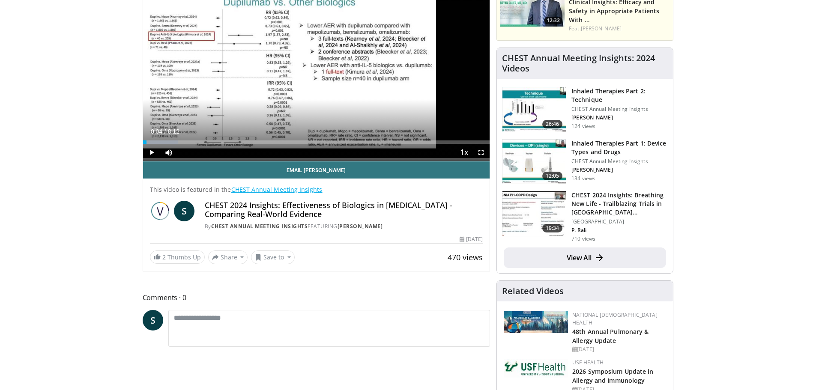 The width and height of the screenshot is (816, 390). I want to click on button: Share, so click(228, 257).